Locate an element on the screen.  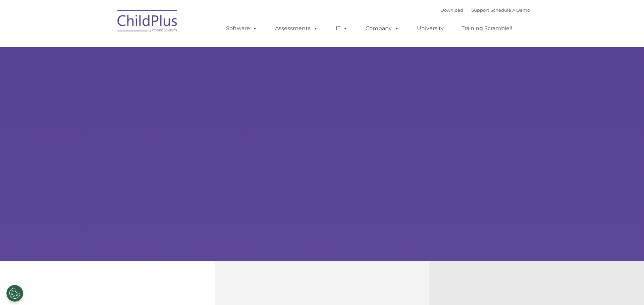
a: IT is located at coordinates (342, 28).